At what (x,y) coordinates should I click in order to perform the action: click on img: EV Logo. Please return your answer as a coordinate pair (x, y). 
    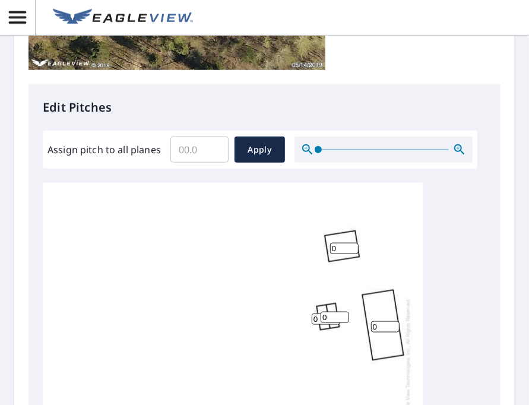
    Looking at the image, I should click on (123, 18).